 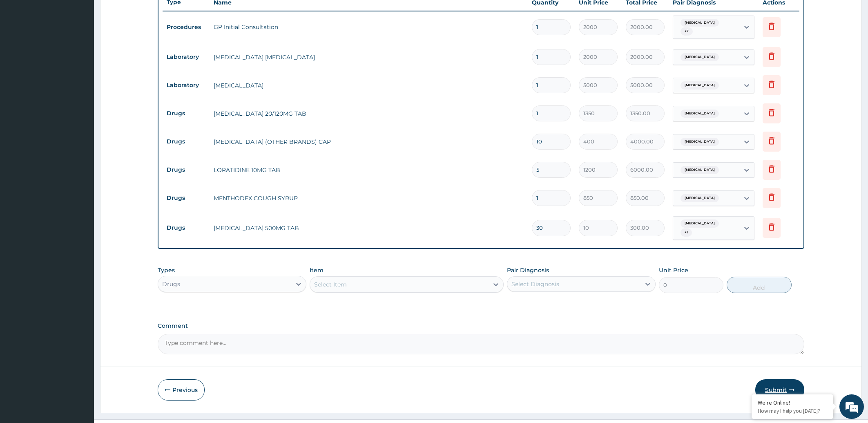 I want to click on div: Select Item, so click(x=330, y=284).